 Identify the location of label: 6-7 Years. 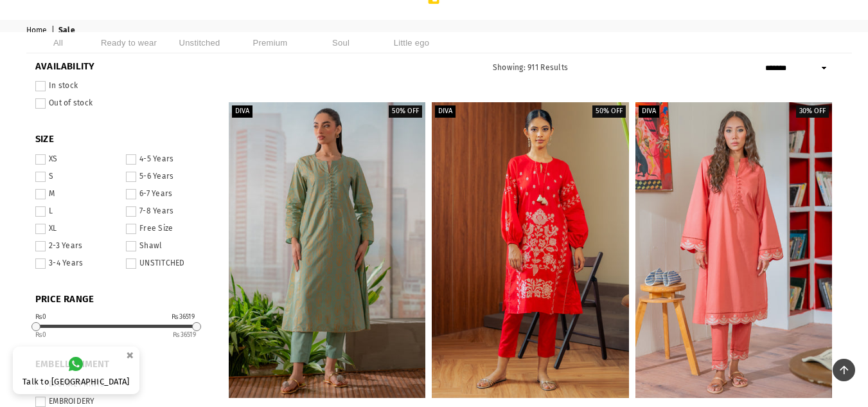
(167, 194).